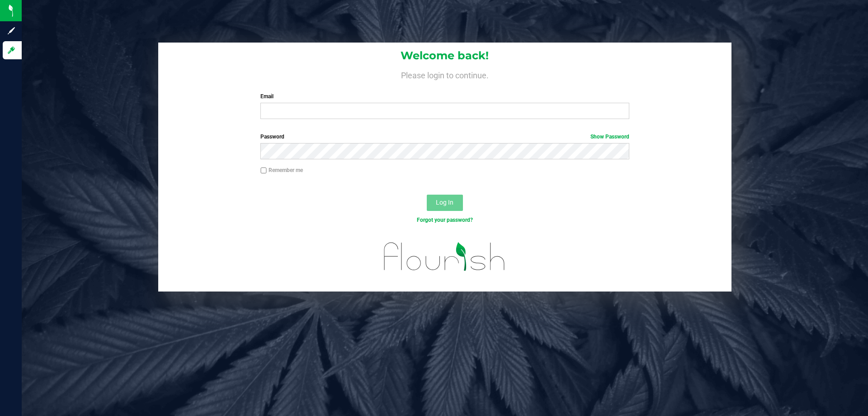 The image size is (868, 416). Describe the element at coordinates (445, 203) in the screenshot. I see `button: Log In` at that location.